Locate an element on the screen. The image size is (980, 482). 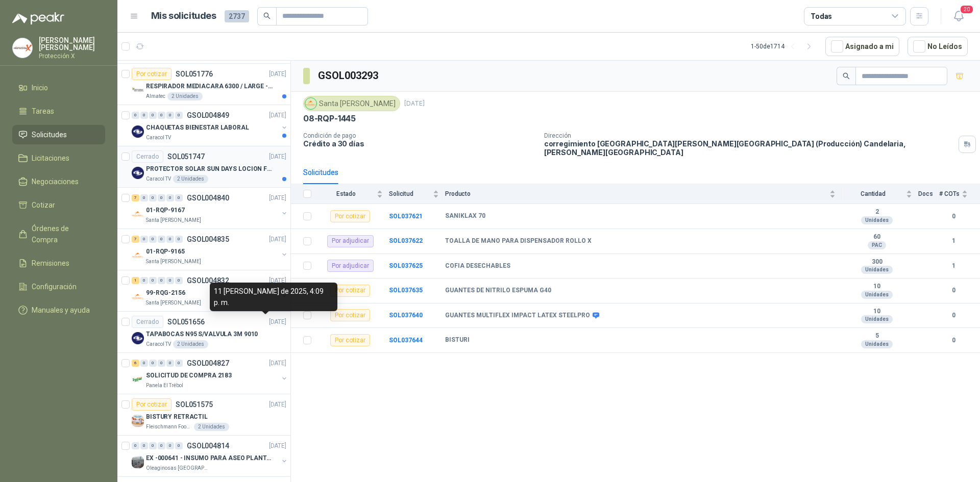
a: SOL037625 is located at coordinates (406, 266).